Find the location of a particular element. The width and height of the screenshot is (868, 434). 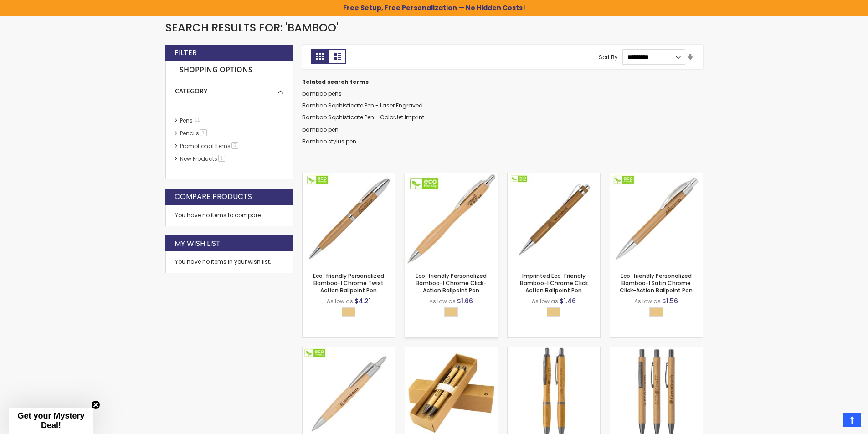

div: Category is located at coordinates (229, 88).